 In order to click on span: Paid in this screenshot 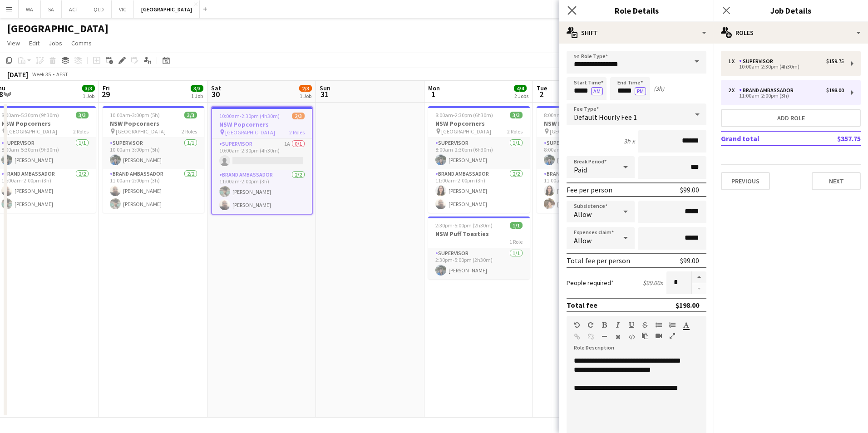, I will do `click(580, 170)`.